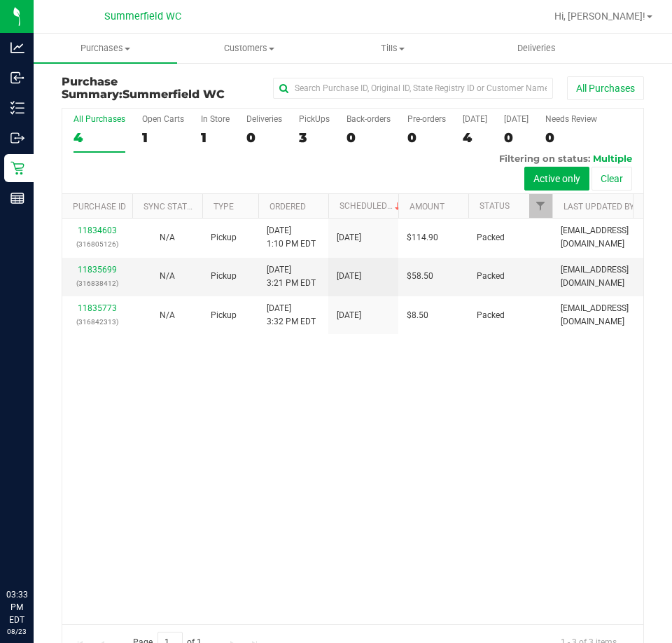 The height and width of the screenshot is (643, 672). I want to click on inline-svg: Analytics, so click(18, 48).